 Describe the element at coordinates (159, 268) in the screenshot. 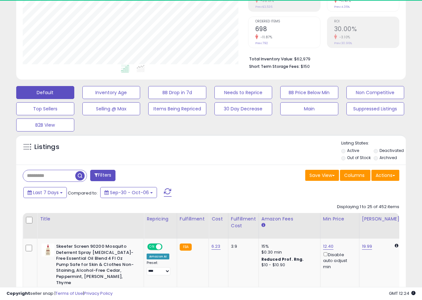

I see `div: Preset:` at that location.